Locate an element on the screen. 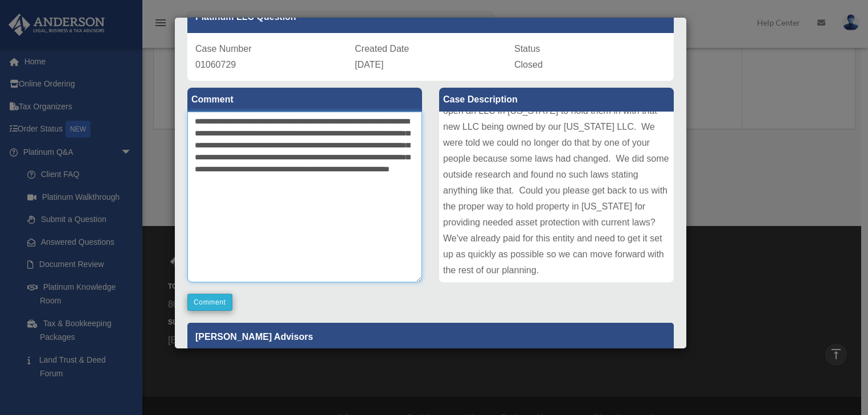  span: 01060729 is located at coordinates (216, 64).